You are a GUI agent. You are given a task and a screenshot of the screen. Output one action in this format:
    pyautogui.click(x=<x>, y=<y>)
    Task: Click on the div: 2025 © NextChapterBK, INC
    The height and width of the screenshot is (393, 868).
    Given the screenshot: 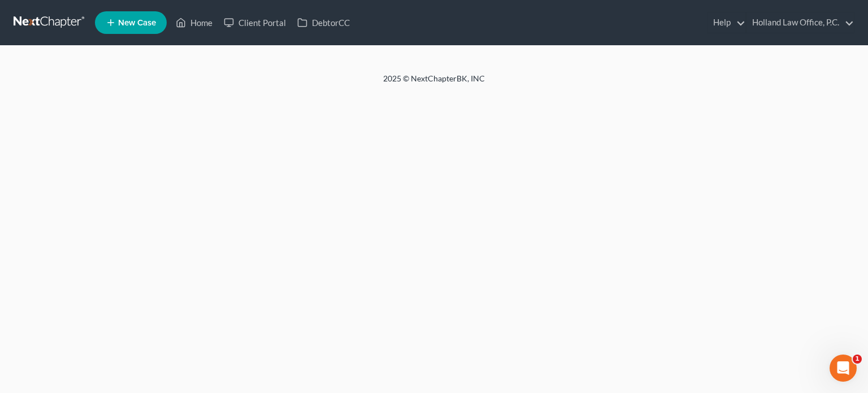 What is the action you would take?
    pyautogui.click(x=434, y=83)
    